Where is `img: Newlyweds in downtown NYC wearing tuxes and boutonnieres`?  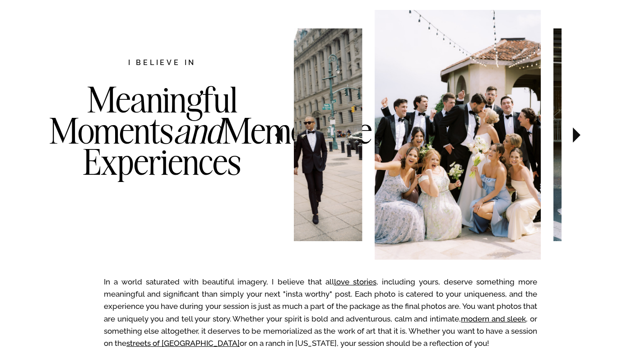
img: Newlyweds in downtown NYC wearing tuxes and boutonnieres is located at coordinates (291, 135).